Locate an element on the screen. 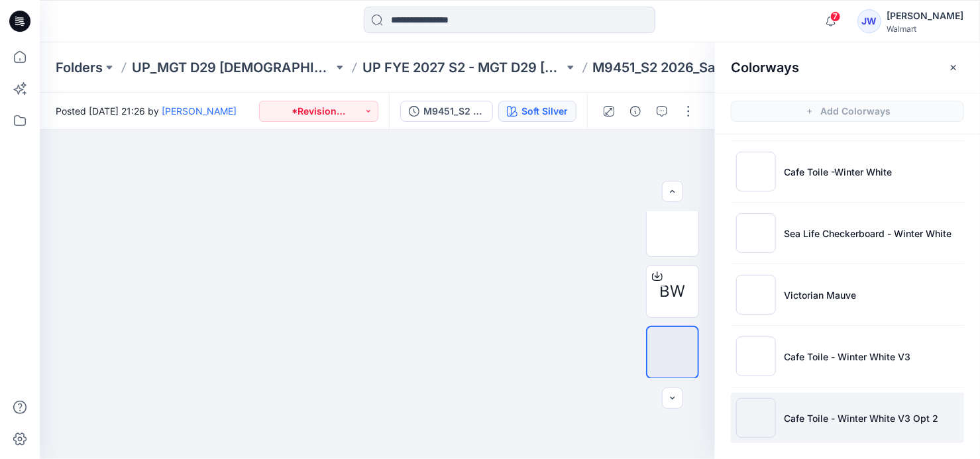 The image size is (980, 459). span: BW is located at coordinates (672, 292).